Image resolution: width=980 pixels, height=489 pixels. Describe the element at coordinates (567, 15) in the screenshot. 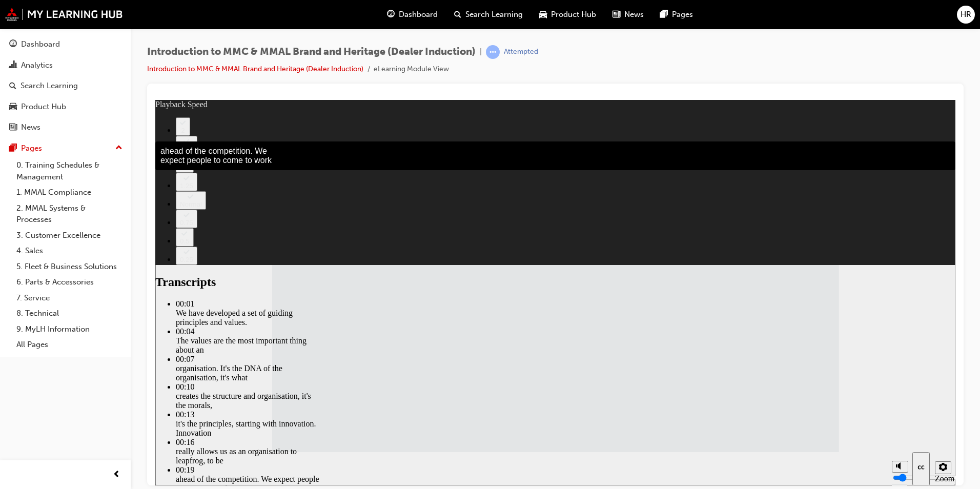

I see `a: car-iconProduct Hub` at that location.